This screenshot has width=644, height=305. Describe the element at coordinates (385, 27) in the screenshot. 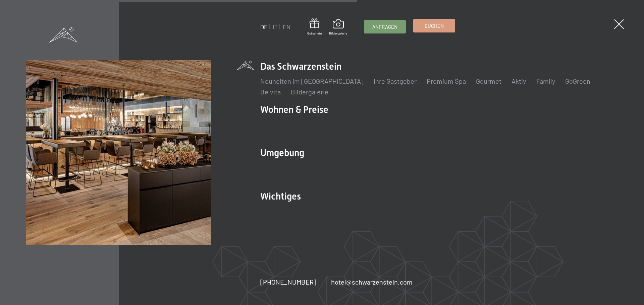

I see `span: Anfragen` at that location.